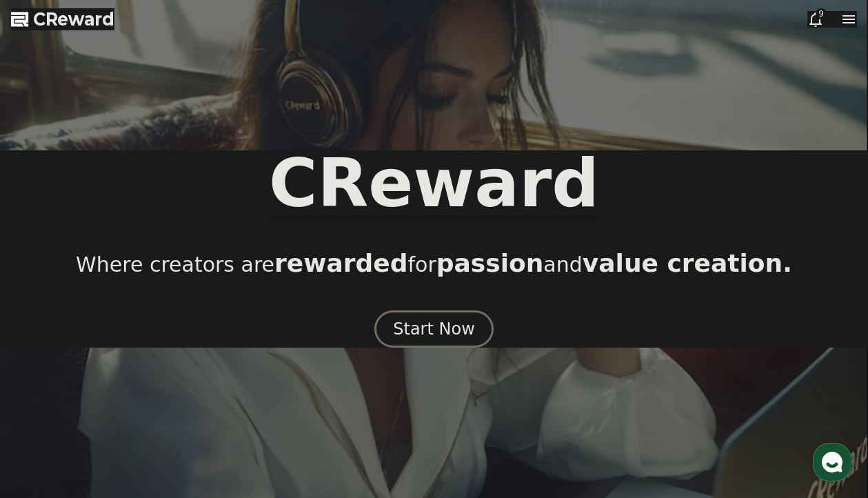 This screenshot has width=868, height=498. Describe the element at coordinates (434, 263) in the screenshot. I see `p: Where creators are for and` at that location.